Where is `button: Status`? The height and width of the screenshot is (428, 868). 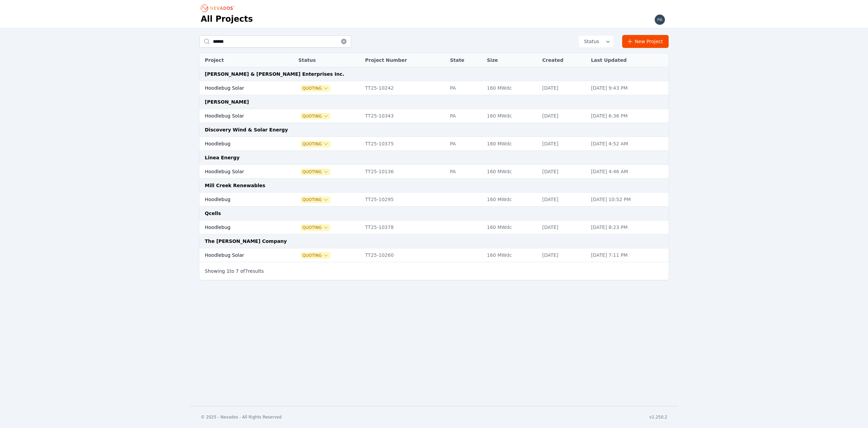 button: Status is located at coordinates (596, 41).